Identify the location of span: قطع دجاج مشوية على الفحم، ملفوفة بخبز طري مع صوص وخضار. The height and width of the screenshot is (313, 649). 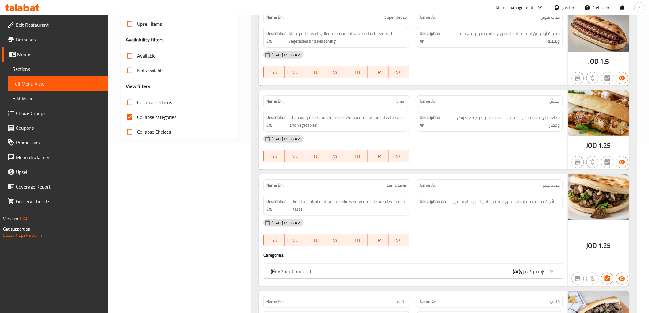
(503, 121).